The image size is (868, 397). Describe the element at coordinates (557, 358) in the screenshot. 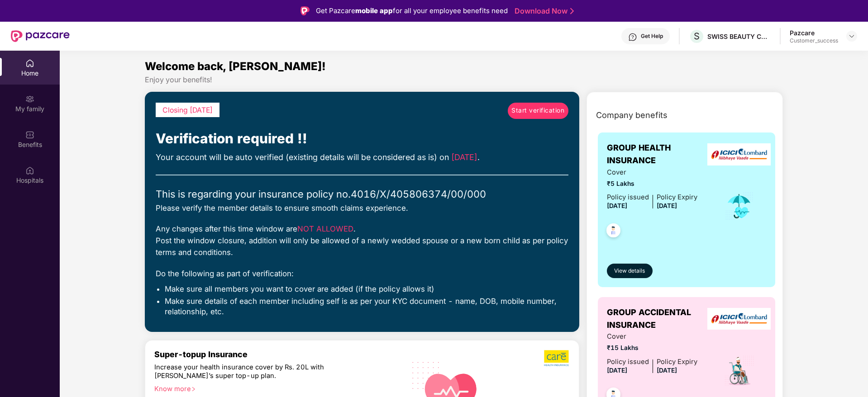

I see `img: b5dec4f62d2307b9de63beb79f102df3.png` at that location.